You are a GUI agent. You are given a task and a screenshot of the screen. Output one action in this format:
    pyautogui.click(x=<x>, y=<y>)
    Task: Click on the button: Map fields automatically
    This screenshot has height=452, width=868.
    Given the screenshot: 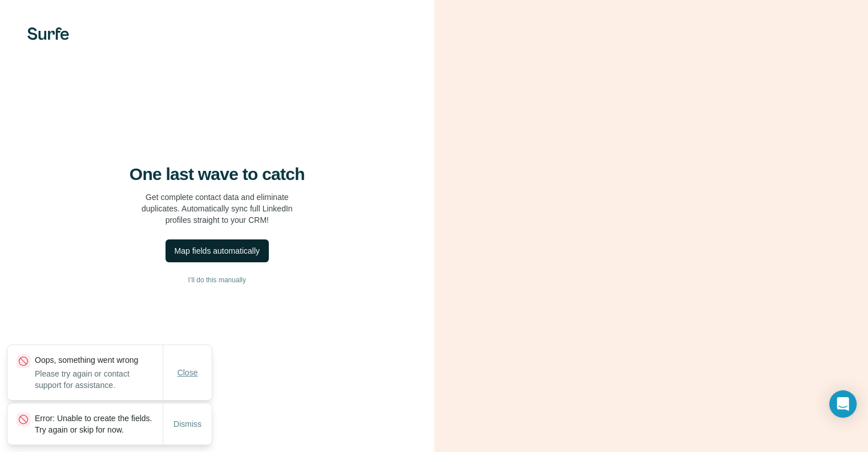 What is the action you would take?
    pyautogui.click(x=216, y=251)
    